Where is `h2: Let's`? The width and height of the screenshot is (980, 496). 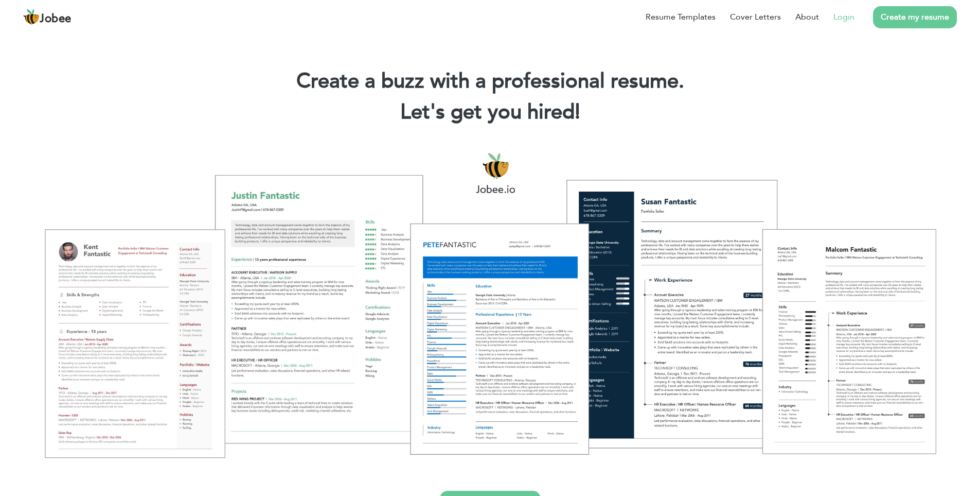
h2: Let's is located at coordinates (490, 112).